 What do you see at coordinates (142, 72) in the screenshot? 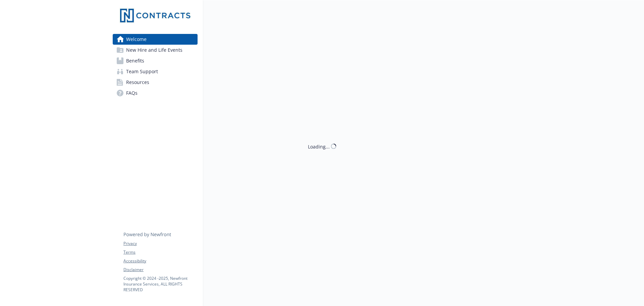
I see `span: Team Support` at bounding box center [142, 72].